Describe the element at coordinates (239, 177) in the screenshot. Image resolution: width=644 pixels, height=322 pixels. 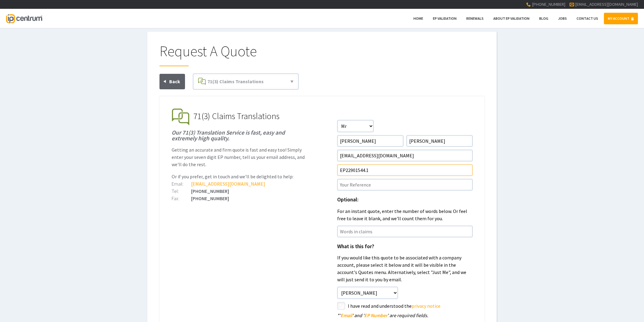
I see `p: Or if you prefer, get in touch and we'll be delighted to help:` at that location.